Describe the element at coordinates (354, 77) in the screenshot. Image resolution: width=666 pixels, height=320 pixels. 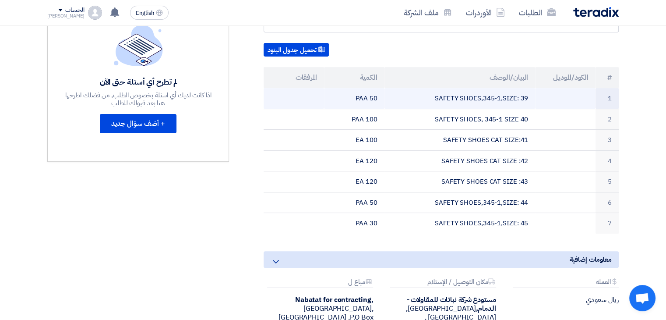
I see `th: الكمية` at that location.